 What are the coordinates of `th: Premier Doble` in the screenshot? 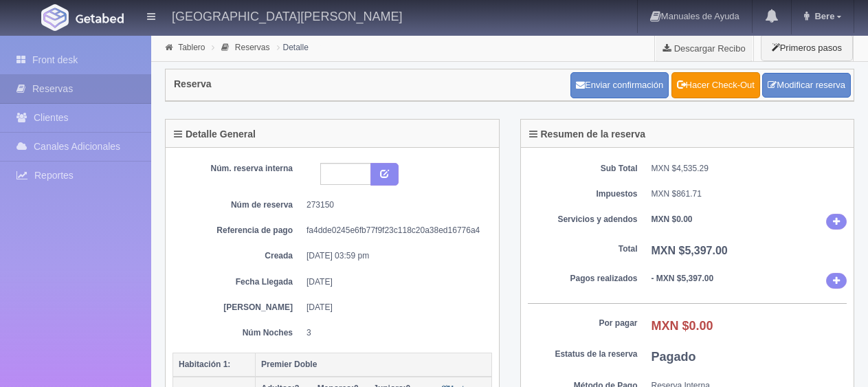 It's located at (374, 364).